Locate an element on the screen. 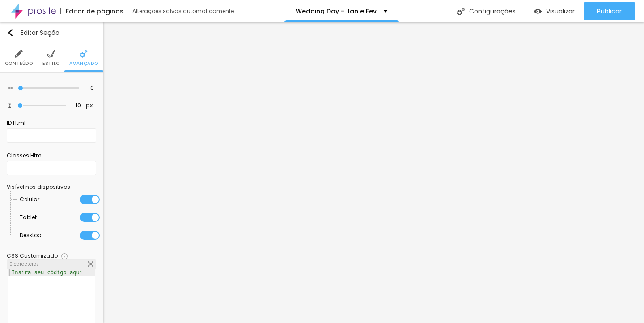  div: CSS Customizado is located at coordinates (32, 256).